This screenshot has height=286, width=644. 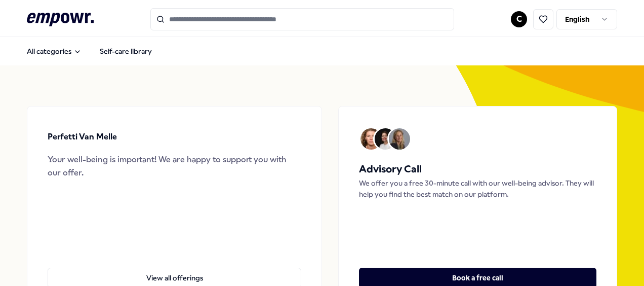 I want to click on a: Self-care library, so click(x=126, y=52).